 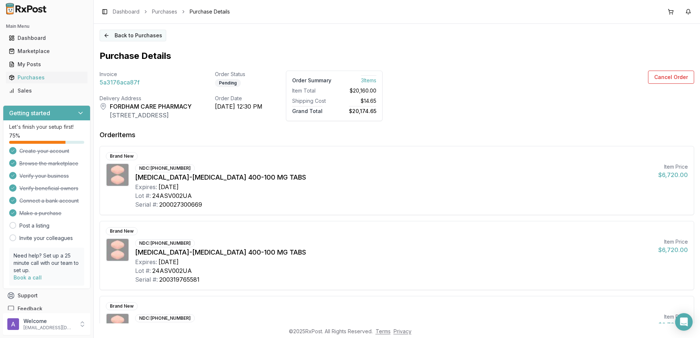 What do you see at coordinates (46, 78) in the screenshot?
I see `button: Purchases` at bounding box center [46, 78].